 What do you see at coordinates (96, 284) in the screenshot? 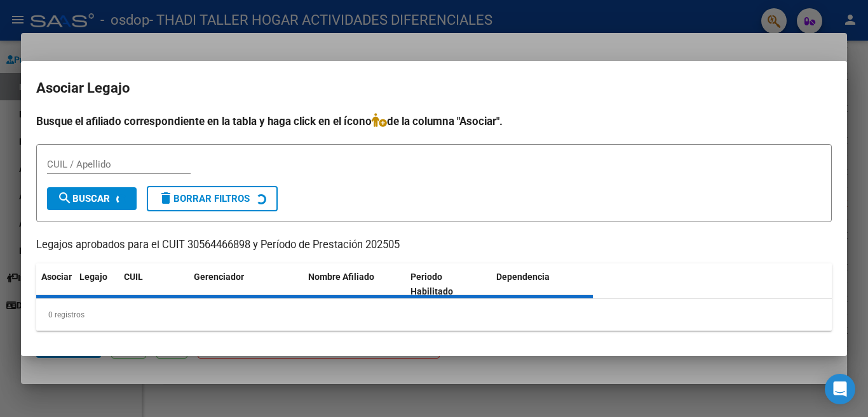
I see `datatable-header-cell: Legajo` at bounding box center [96, 284].